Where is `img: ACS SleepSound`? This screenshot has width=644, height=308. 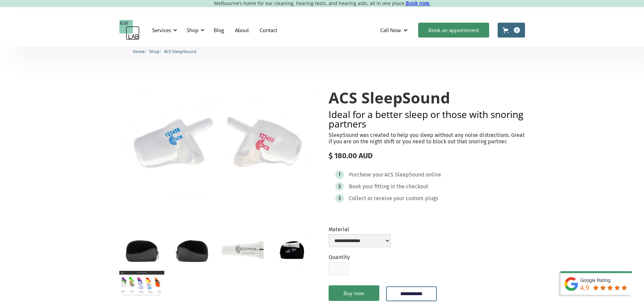
img: ACS SleepSound is located at coordinates (217, 144).